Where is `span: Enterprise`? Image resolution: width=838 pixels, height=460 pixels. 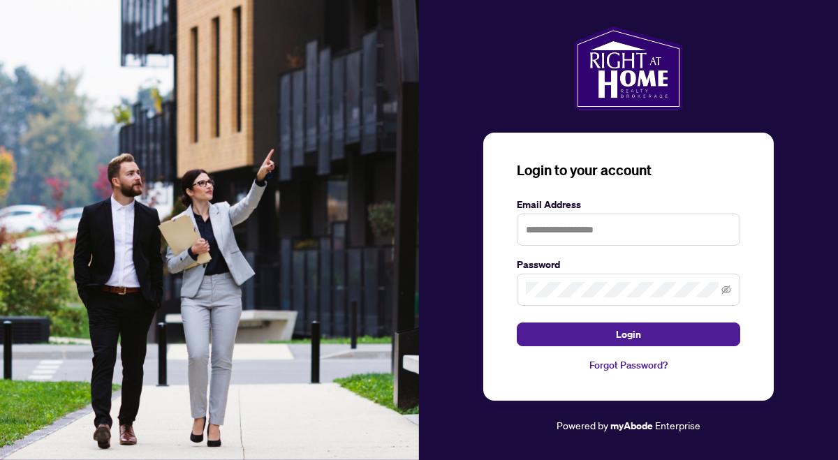 span: Enterprise is located at coordinates (677, 425).